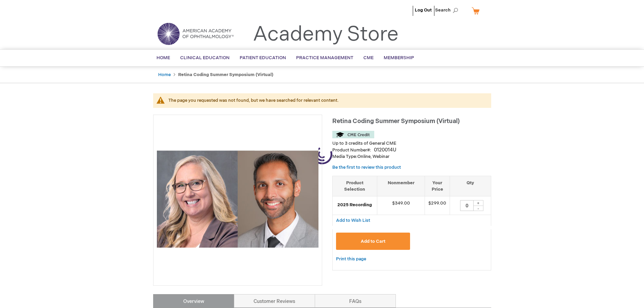  I want to click on a: Be the first to review this product, so click(367, 167).